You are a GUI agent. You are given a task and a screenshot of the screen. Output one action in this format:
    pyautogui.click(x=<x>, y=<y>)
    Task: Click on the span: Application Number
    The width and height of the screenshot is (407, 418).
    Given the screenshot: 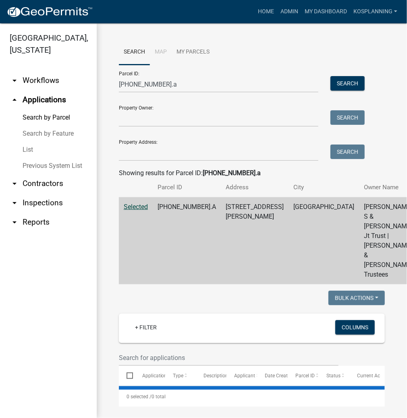 What is the action you would take?
    pyautogui.click(x=164, y=376)
    